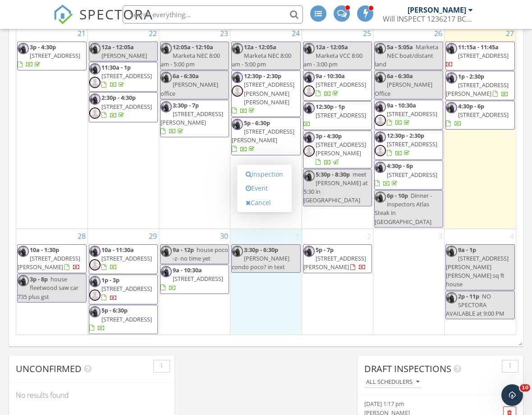 Image resolution: width=532 pixels, height=415 pixels. Describe the element at coordinates (472, 106) in the screenshot. I see `span: 4:30p - 6p` at that location.